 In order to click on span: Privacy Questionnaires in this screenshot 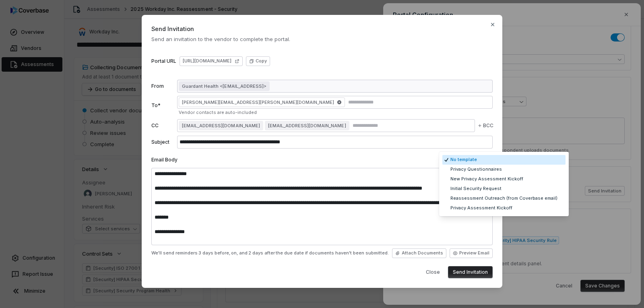, I will do `click(476, 169)`.